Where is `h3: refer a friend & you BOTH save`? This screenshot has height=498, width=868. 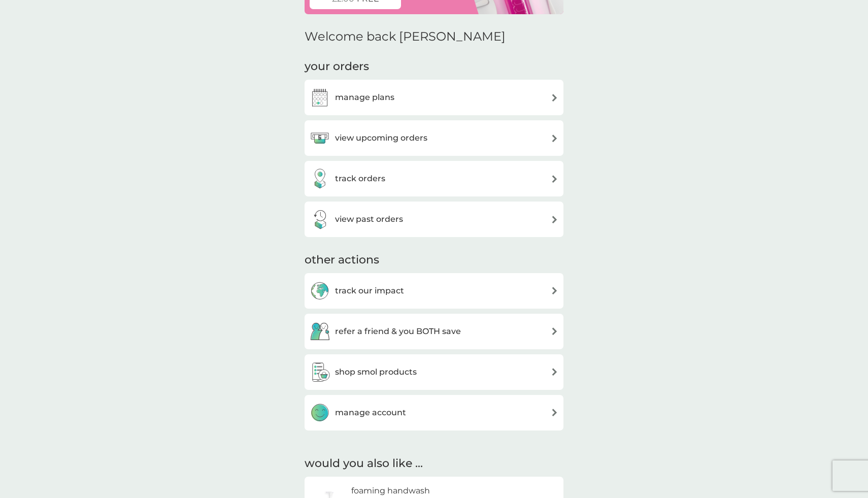
h3: refer a friend & you BOTH save is located at coordinates (397, 332).